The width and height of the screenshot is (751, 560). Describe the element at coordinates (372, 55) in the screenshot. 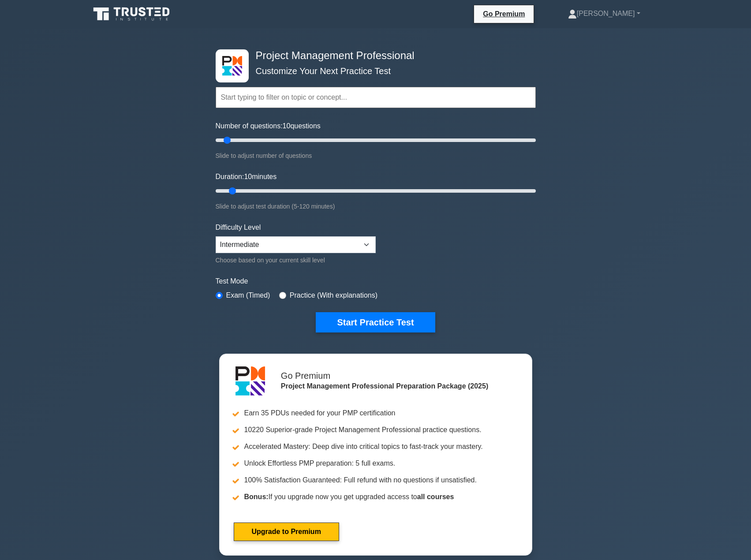

I see `h4: Project Management Professional` at that location.